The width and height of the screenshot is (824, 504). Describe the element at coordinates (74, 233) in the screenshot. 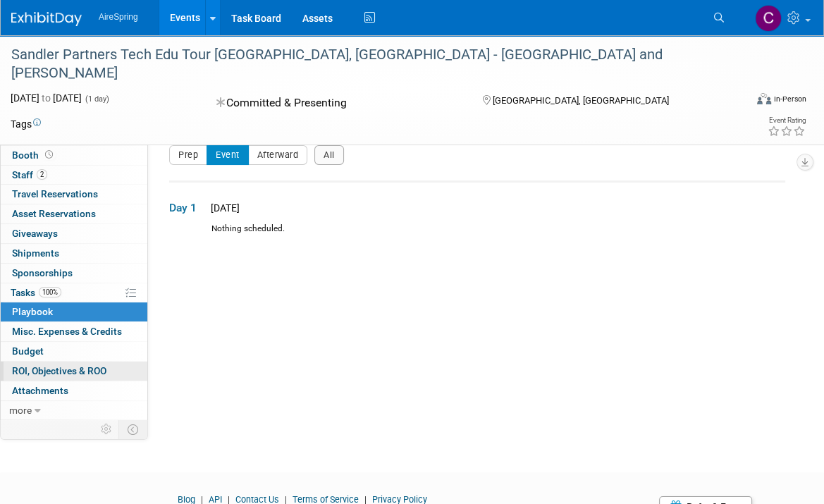

I see `a: Giveaways` at that location.